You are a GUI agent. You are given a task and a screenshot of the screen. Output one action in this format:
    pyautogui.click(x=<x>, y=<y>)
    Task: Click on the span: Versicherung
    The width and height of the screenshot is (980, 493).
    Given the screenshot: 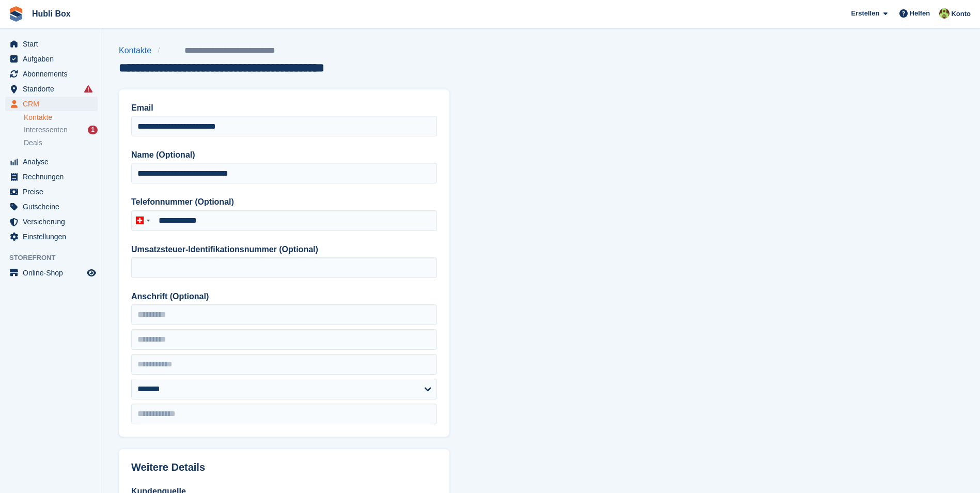 What is the action you would take?
    pyautogui.click(x=54, y=222)
    